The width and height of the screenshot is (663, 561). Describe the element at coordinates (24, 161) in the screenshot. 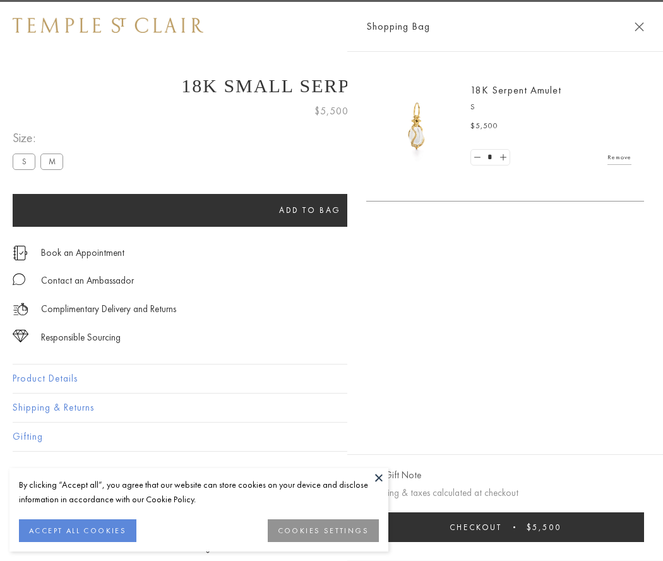

I see `label: S` at that location.